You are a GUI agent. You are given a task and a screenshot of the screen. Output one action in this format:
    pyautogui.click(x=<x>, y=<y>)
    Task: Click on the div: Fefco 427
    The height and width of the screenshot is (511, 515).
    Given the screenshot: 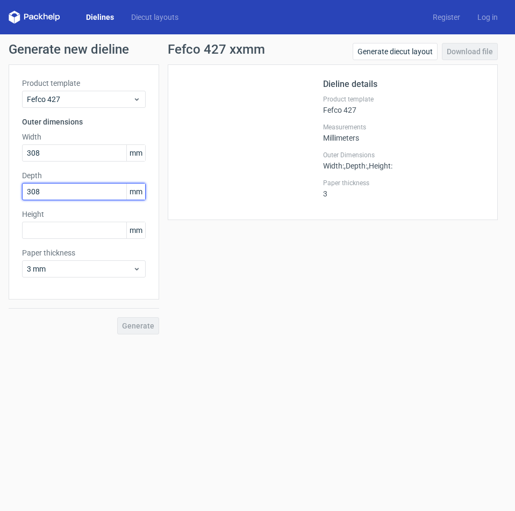 What is the action you would take?
    pyautogui.click(x=403, y=105)
    